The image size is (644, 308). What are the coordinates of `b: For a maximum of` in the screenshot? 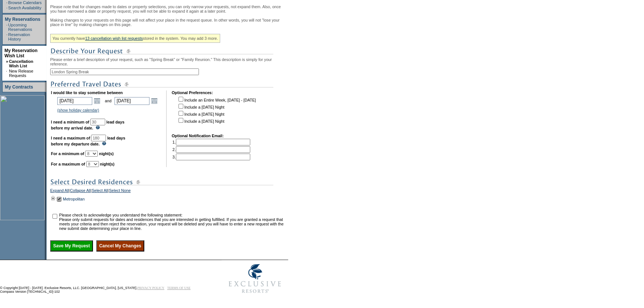 It's located at (68, 164).